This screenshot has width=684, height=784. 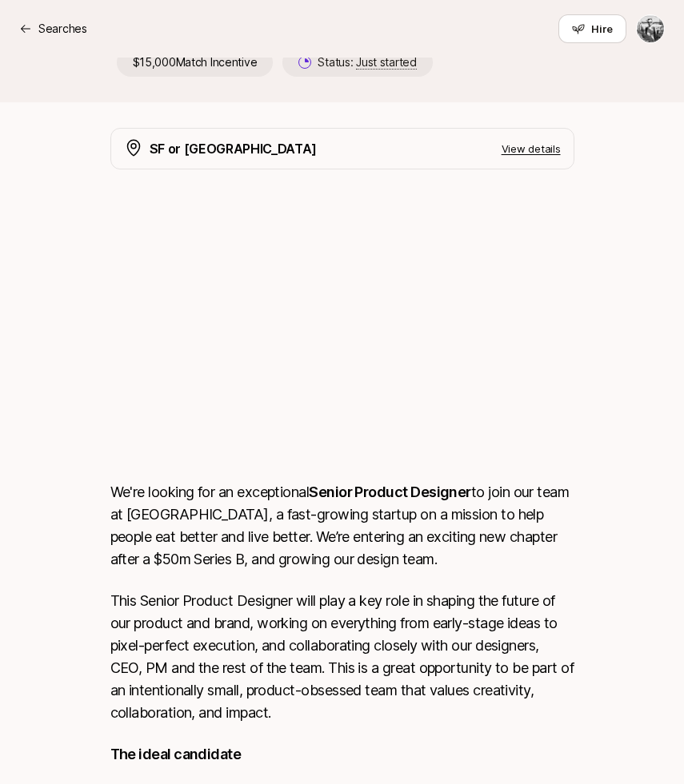 What do you see at coordinates (650, 28) in the screenshot?
I see `button: Eli Horne` at bounding box center [650, 28].